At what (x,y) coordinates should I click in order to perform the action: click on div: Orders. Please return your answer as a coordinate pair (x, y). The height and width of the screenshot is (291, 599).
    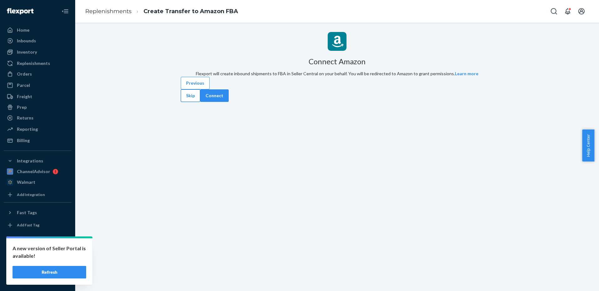
    Looking at the image, I should click on (24, 74).